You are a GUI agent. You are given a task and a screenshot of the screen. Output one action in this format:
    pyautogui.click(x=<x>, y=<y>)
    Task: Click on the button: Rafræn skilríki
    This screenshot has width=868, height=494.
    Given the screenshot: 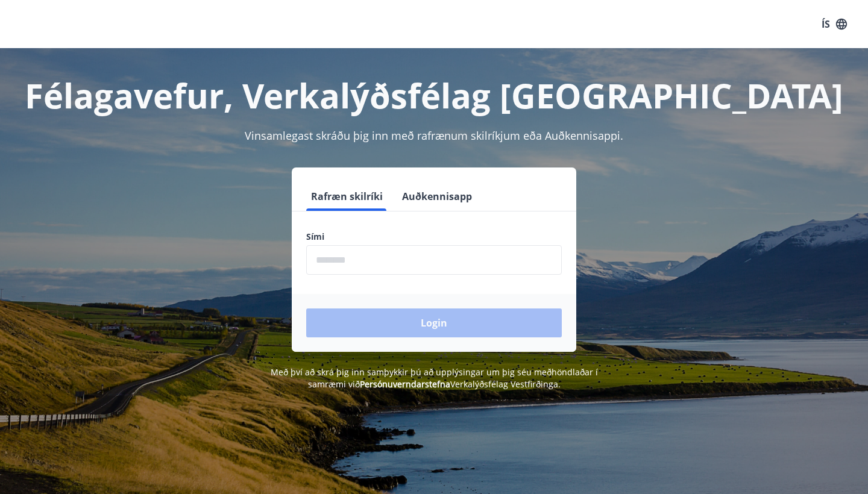 What is the action you would take?
    pyautogui.click(x=347, y=197)
    